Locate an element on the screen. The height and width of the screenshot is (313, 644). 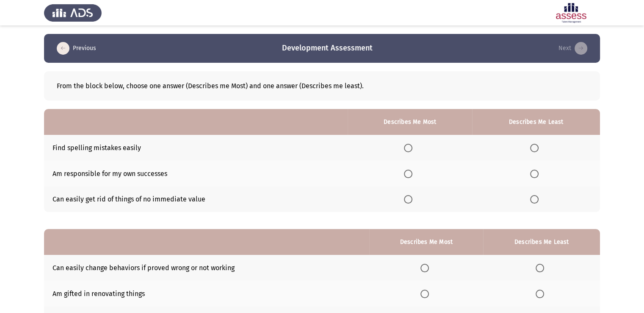
td: Can easily get rid of things of no immediate value is located at coordinates (195, 199).